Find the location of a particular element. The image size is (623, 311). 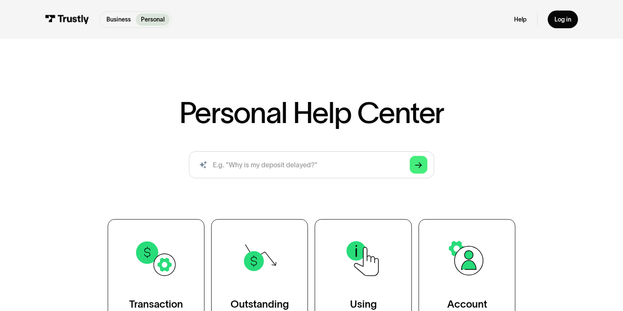

div: Log in is located at coordinates (563, 19).